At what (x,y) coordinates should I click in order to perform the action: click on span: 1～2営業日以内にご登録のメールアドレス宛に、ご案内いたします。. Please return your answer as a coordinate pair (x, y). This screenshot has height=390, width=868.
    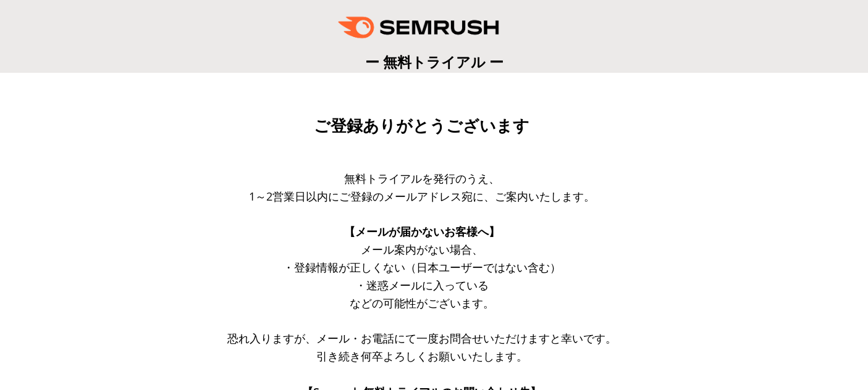
    Looking at the image, I should click on (421, 196).